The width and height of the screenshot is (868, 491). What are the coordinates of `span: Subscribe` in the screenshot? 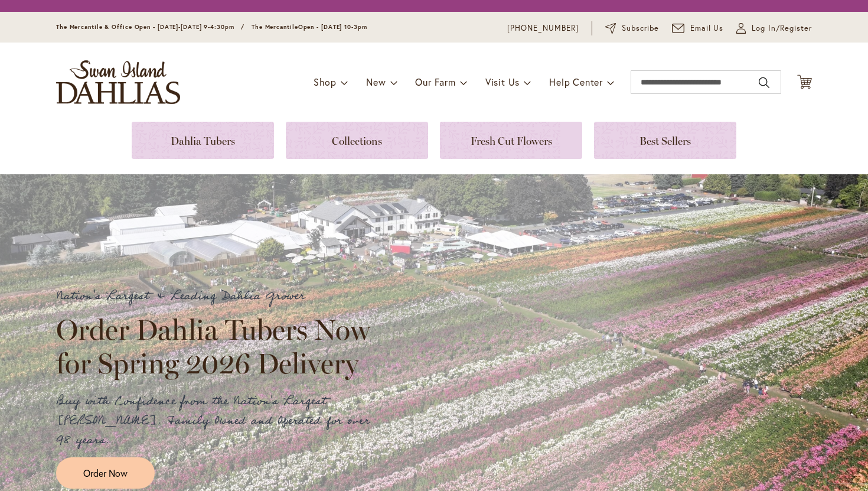 It's located at (640, 29).